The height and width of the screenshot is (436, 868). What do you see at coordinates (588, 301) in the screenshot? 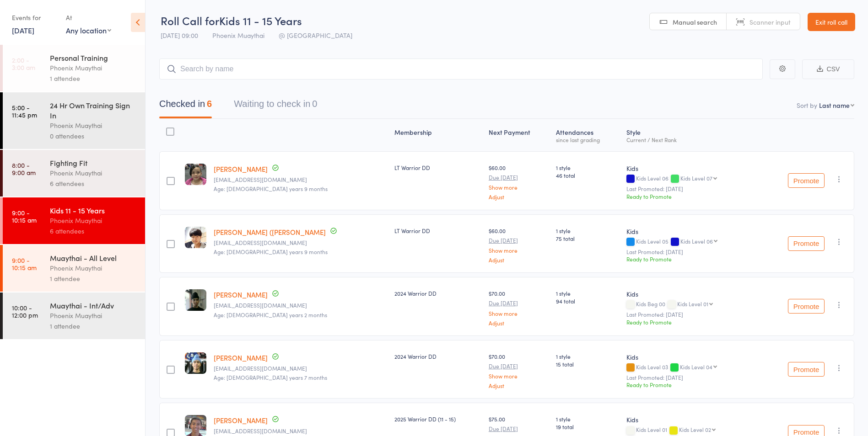
I see `span: 94 total` at bounding box center [588, 301].